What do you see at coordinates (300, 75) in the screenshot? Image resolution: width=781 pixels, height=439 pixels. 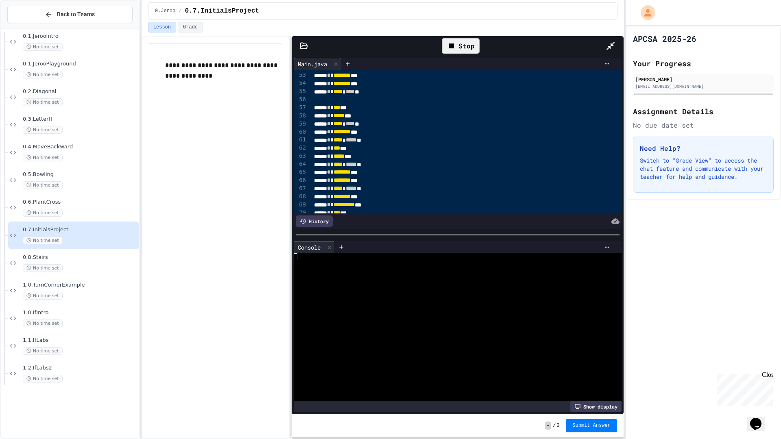 I see `div: 53` at bounding box center [300, 75].